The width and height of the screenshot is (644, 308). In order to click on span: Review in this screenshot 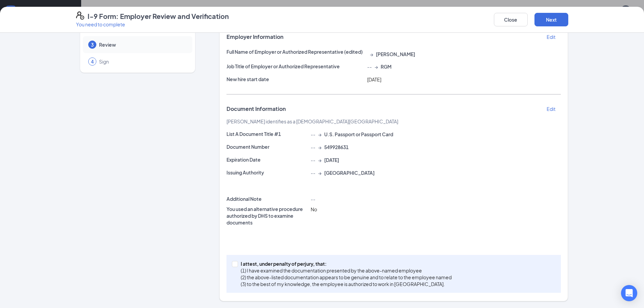, I will do `click(142, 45)`.